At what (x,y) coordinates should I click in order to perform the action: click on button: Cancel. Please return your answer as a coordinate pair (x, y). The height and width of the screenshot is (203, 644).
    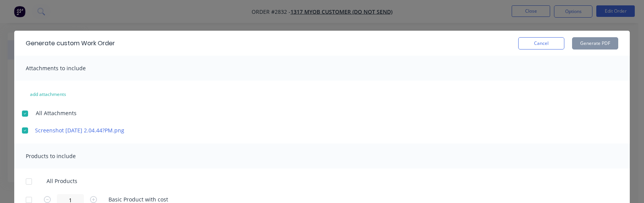
    Looking at the image, I should click on (541, 44).